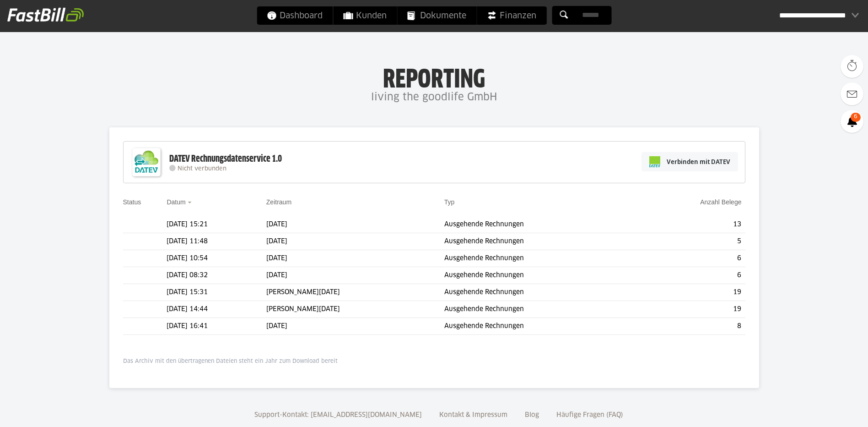 The height and width of the screenshot is (427, 868). What do you see at coordinates (190, 202) in the screenshot?
I see `img: sort_desc.gif` at bounding box center [190, 202].